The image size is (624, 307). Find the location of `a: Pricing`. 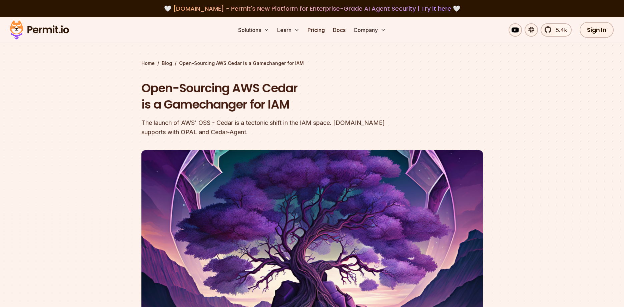

a: Pricing is located at coordinates (316, 30).